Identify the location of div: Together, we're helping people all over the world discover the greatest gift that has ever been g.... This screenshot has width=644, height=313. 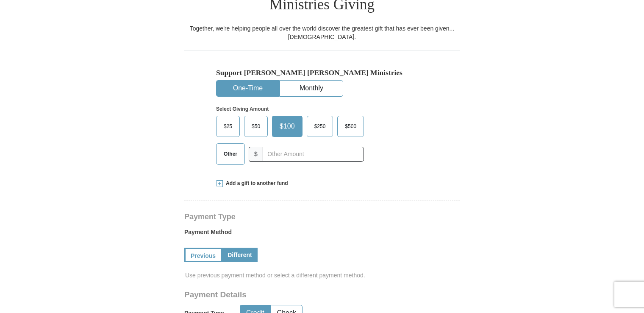
(322, 33).